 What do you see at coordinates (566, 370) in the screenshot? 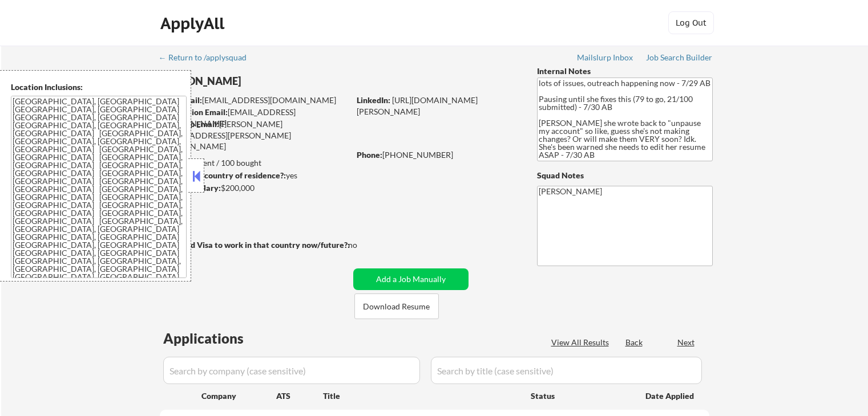
I see `input: Search by title (case sensitive)` at bounding box center [566, 370].